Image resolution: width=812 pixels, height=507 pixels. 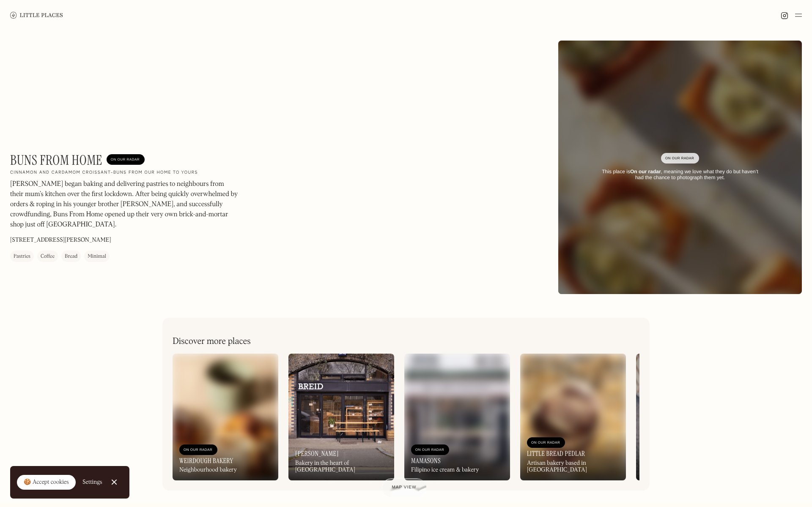 I want to click on div: Coffee, so click(x=47, y=257).